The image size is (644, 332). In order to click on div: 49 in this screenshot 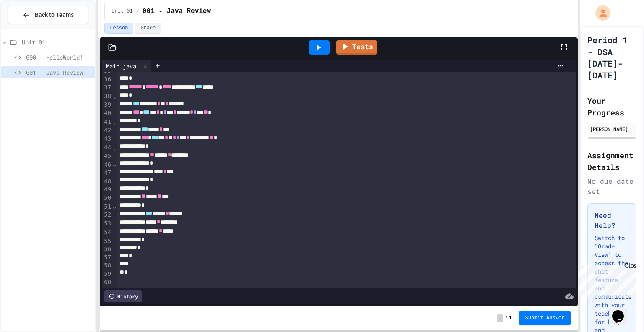, I will do `click(107, 189)`.